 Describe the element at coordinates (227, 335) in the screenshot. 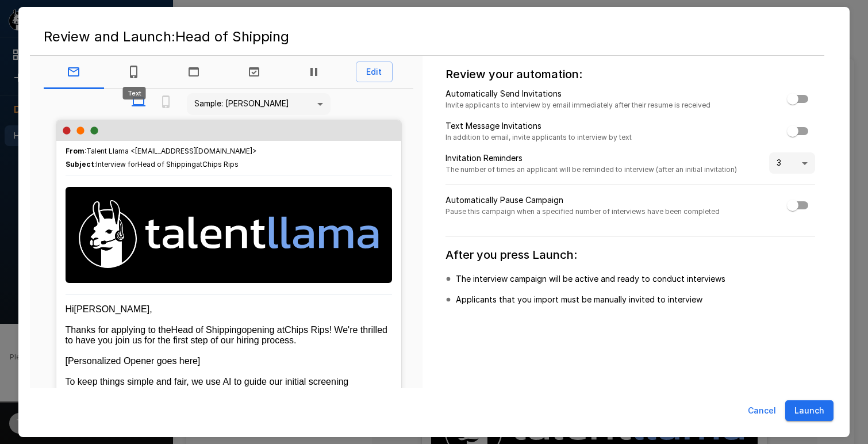

I see `span: ! We're thrilled to have you join us for the first step of our hiring process.` at that location.